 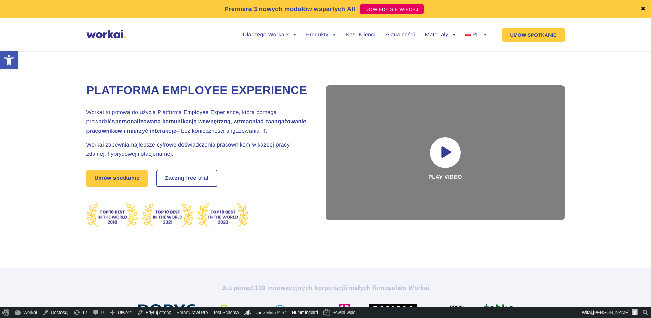 I want to click on a: UMÓW SPOTKANIE, so click(x=534, y=35).